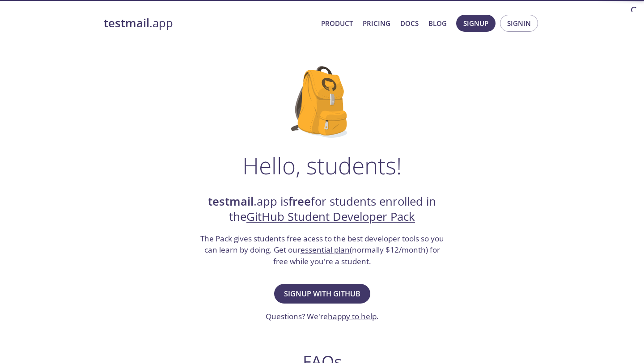 The height and width of the screenshot is (363, 644). What do you see at coordinates (331, 216) in the screenshot?
I see `a: GitHub Student Developer Pack` at bounding box center [331, 216].